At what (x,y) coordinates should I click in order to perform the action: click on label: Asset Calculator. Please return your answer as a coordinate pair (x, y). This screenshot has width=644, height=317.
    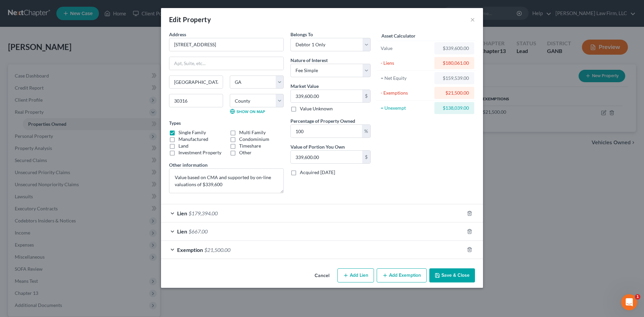
    Looking at the image, I should click on (399, 36).